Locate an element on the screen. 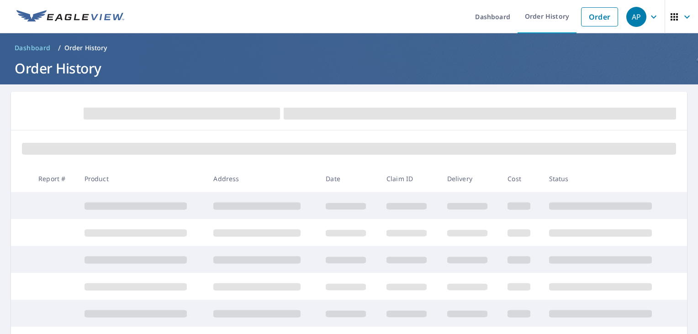 Image resolution: width=698 pixels, height=334 pixels. div: AP is located at coordinates (636, 17).